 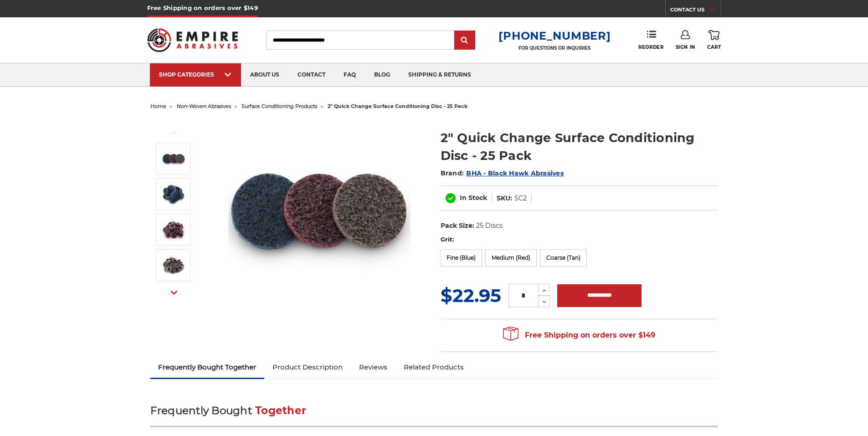 I want to click on span: In Stock, so click(x=473, y=198).